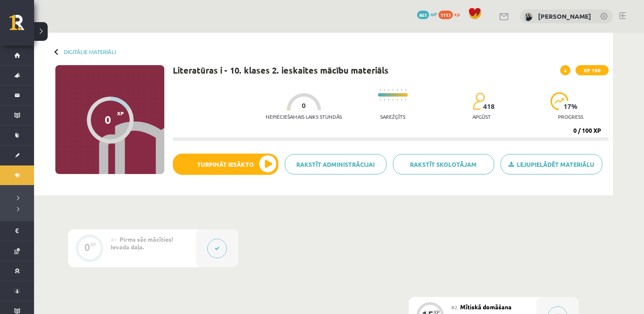 This screenshot has height=314, width=644. I want to click on p: Sarežģīts, so click(392, 117).